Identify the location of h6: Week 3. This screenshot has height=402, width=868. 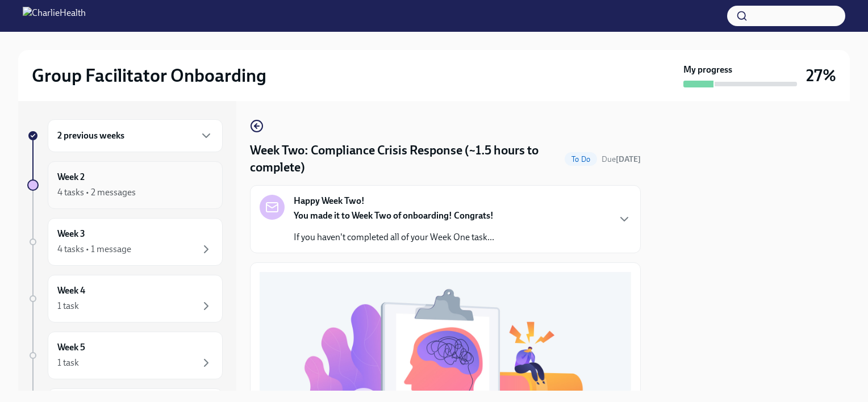
(71, 234).